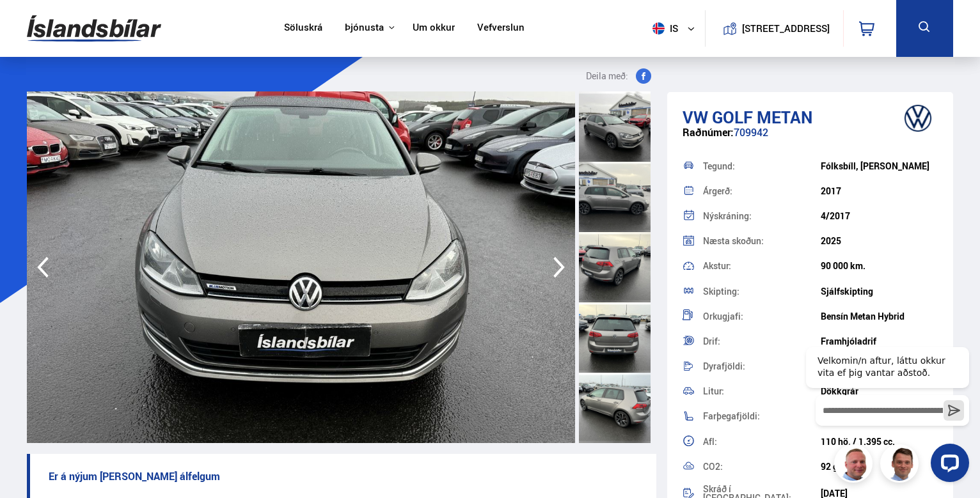 The width and height of the screenshot is (980, 498). What do you see at coordinates (879, 191) in the screenshot?
I see `div: 2017` at bounding box center [879, 191].